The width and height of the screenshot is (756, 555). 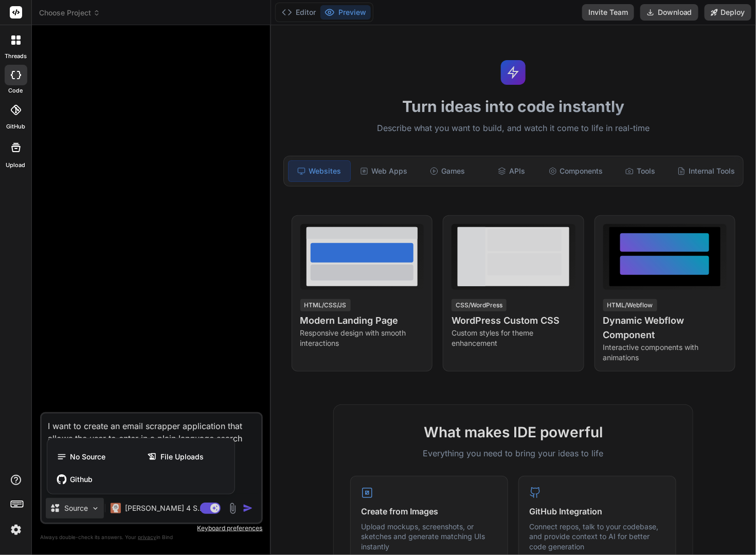 I want to click on label: code, so click(x=16, y=90).